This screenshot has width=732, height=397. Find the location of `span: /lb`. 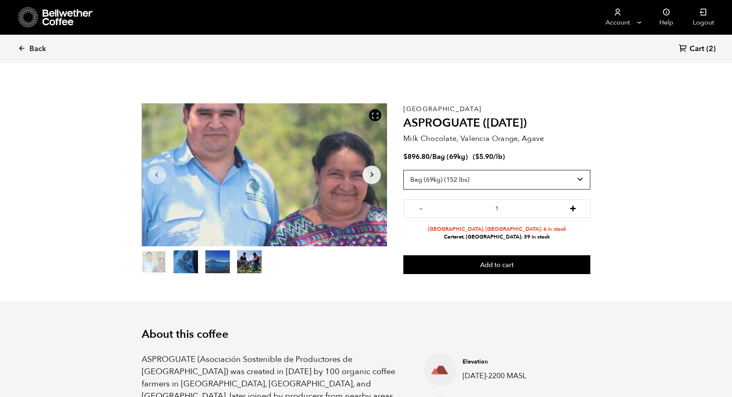

span: /lb is located at coordinates (498, 156).